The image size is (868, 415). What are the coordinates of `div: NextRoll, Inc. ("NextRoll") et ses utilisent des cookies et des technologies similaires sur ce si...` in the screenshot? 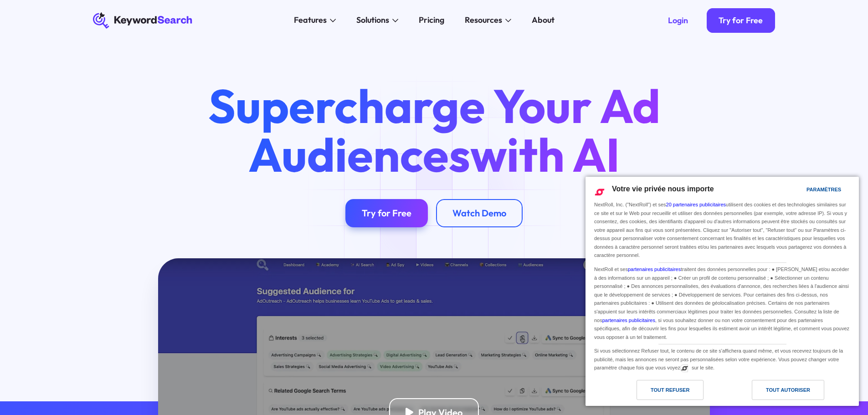 It's located at (722, 230).